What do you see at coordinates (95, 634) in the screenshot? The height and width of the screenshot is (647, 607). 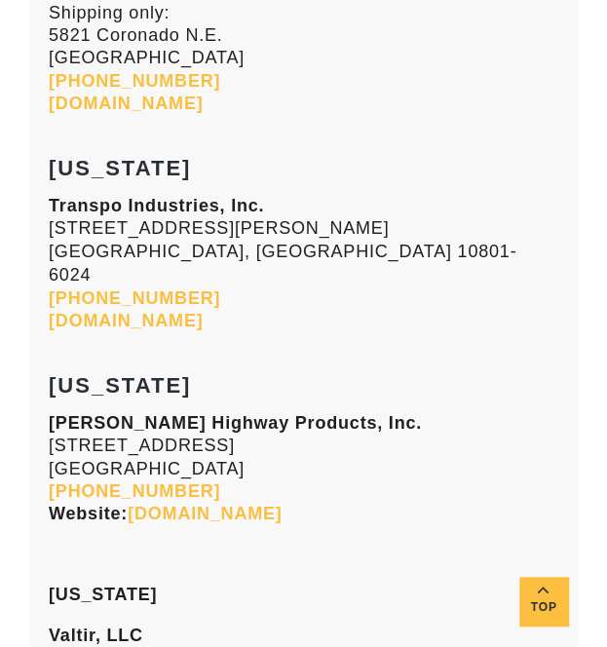 I see `b: Valtir, LLC` at bounding box center [95, 634].